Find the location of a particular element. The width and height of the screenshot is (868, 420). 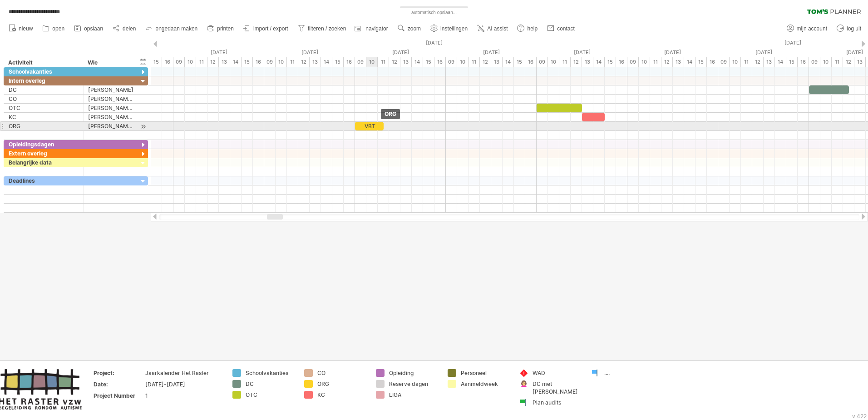

div: dinsdag, 25 November 2025 is located at coordinates (400, 52).